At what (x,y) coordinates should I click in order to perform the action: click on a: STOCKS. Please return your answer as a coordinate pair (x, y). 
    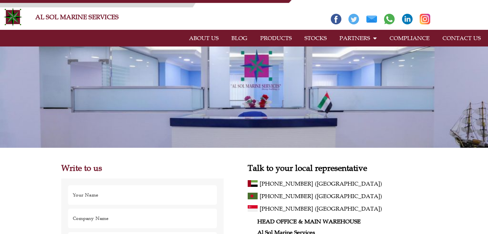
    Looking at the image, I should click on (316, 38).